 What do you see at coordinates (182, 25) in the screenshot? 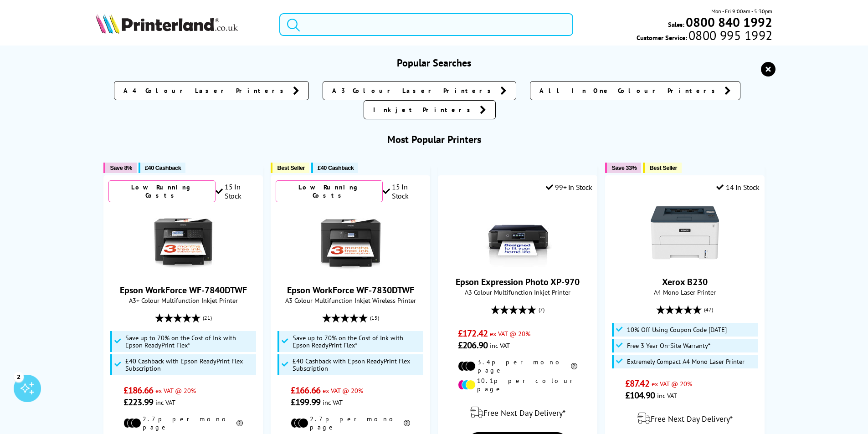
I see `a: Printerland Logo` at bounding box center [182, 25].